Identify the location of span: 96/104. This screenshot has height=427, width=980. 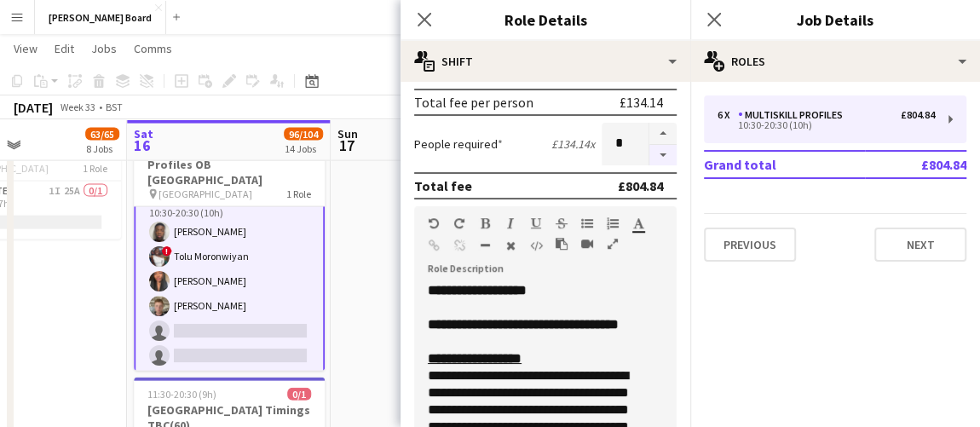
(304, 134).